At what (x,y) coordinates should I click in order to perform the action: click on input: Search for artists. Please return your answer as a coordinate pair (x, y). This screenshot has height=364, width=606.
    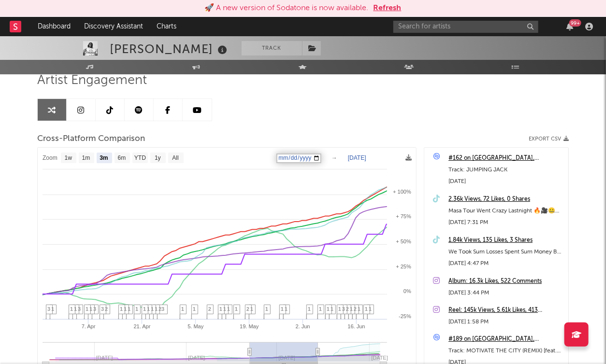
    Looking at the image, I should click on (465, 27).